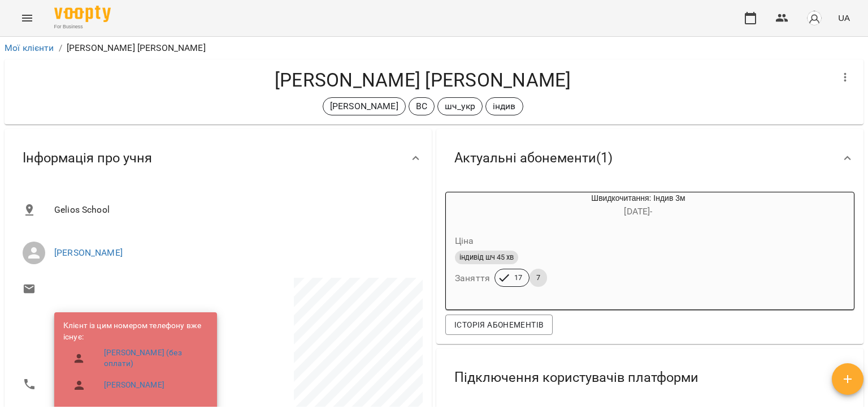 The image size is (868, 413). I want to click on ul: Клієнт із цим номером телефону вже існує:, so click(136, 361).